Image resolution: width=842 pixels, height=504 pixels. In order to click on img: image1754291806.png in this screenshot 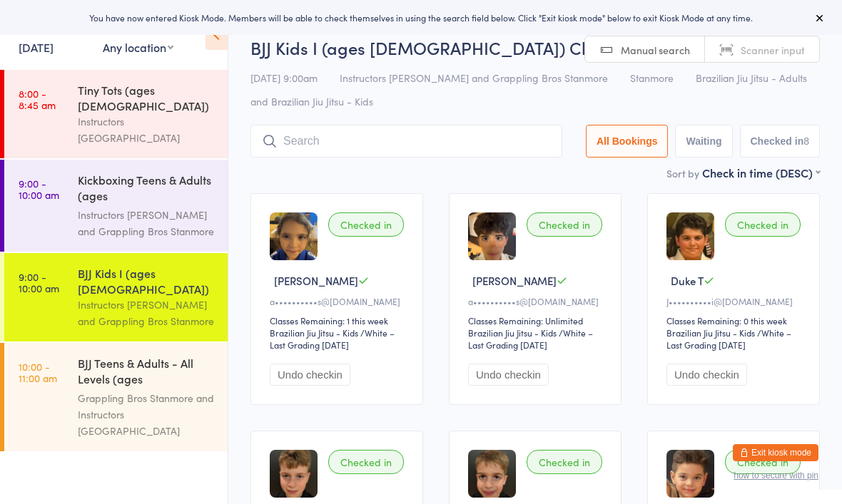, I will do `click(293, 236)`.